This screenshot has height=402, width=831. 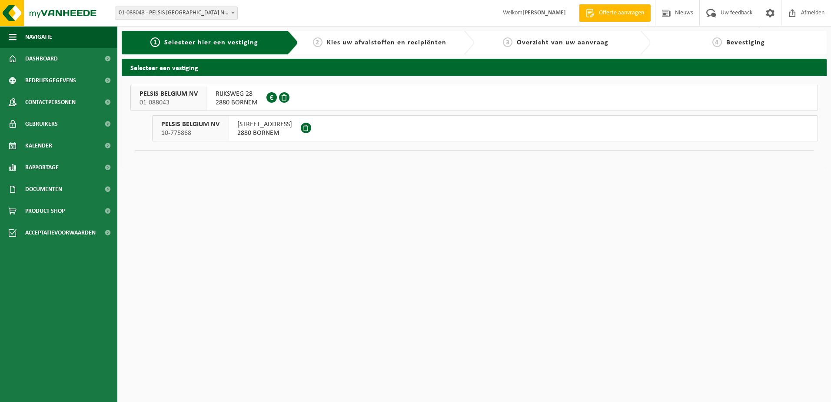 What do you see at coordinates (211, 43) in the screenshot?
I see `span: Selecteer hier een vestiging` at bounding box center [211, 43].